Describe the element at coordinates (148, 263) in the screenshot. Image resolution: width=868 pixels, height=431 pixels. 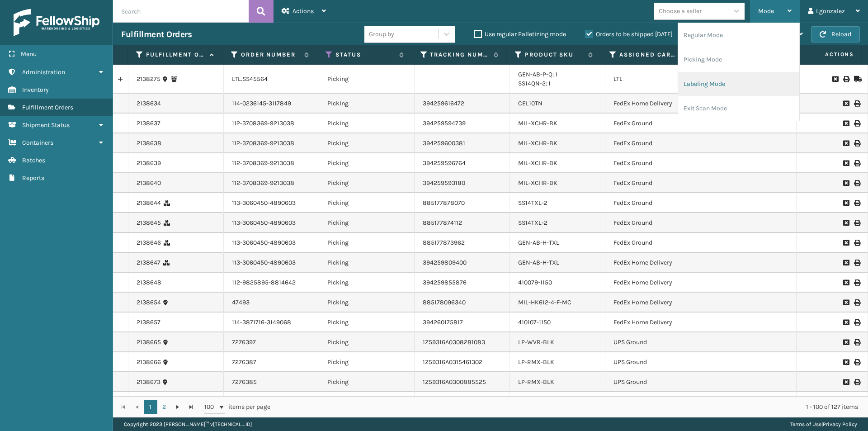
I see `a: 2138647` at that location.